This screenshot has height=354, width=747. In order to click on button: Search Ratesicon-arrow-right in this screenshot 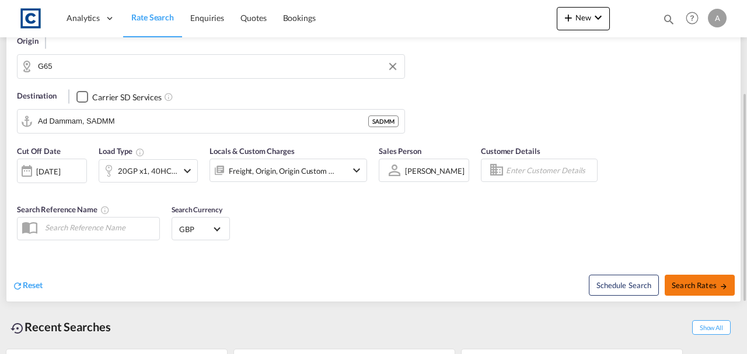, I will do `click(700, 285)`.